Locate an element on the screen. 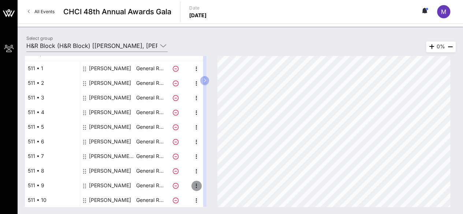 This screenshot has height=214, width=463. div: M is located at coordinates (444, 12).